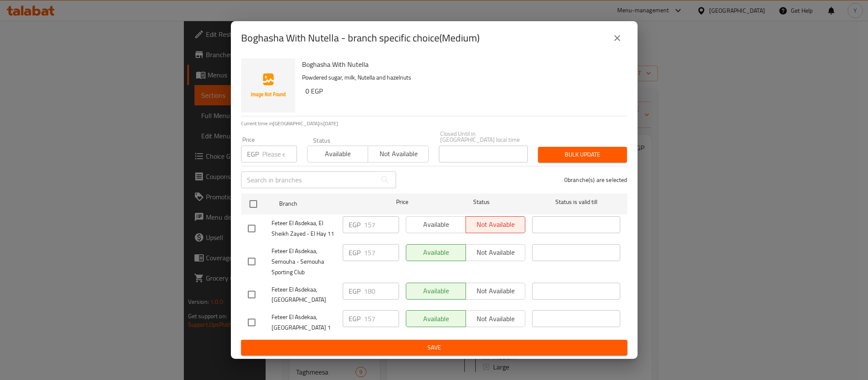 The height and width of the screenshot is (380, 868). Describe the element at coordinates (617, 38) in the screenshot. I see `button: close` at that location.